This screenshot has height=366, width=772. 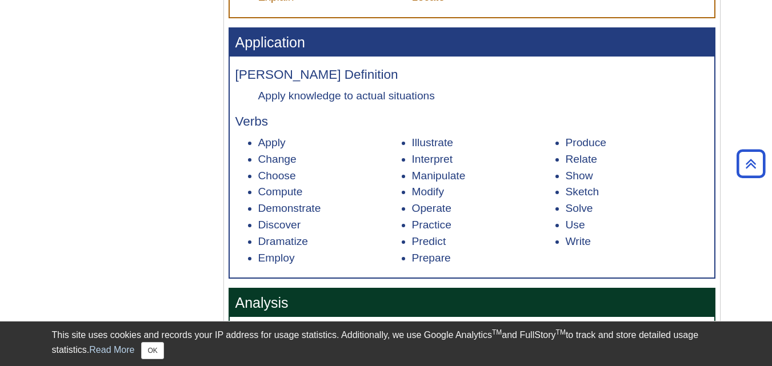 I want to click on li: Discover, so click(x=330, y=225).